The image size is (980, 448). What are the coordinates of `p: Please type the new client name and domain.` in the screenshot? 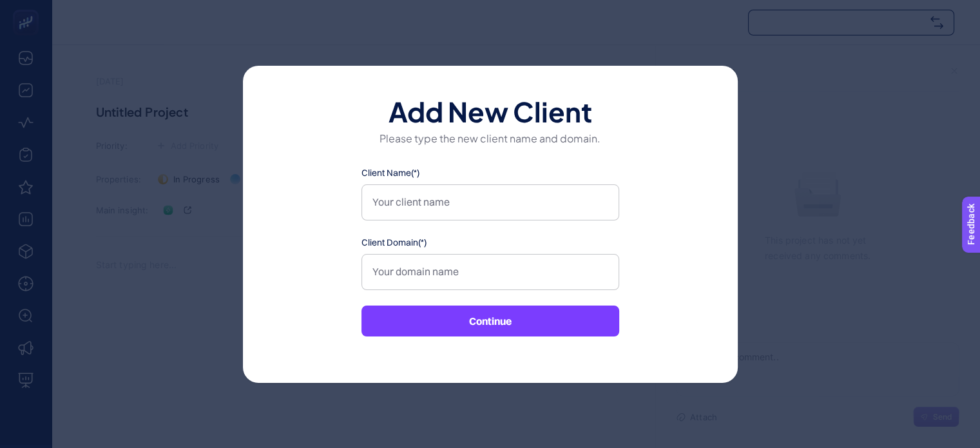 It's located at (490, 138).